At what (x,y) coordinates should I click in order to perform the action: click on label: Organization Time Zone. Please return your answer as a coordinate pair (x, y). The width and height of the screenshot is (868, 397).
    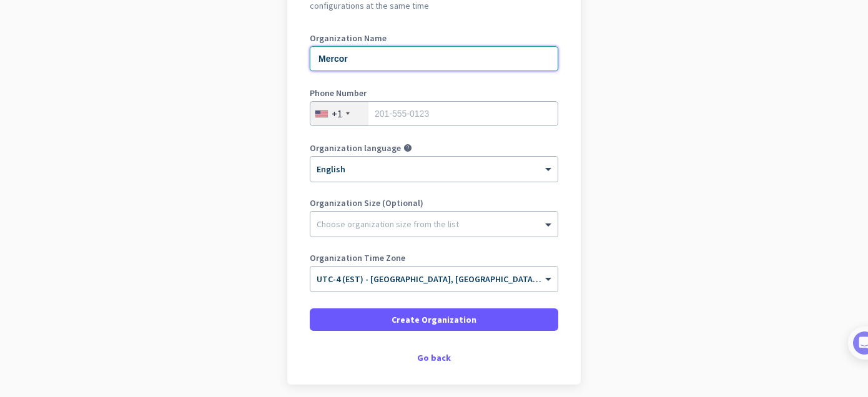
    Looking at the image, I should click on (434, 258).